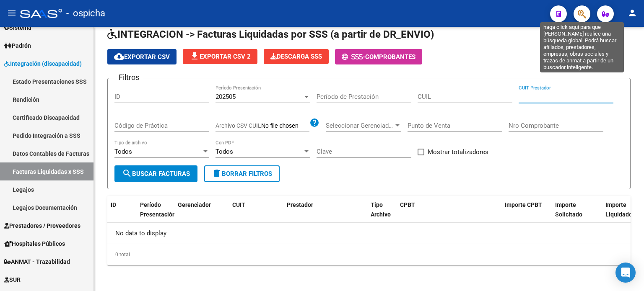 The width and height of the screenshot is (644, 291). I want to click on span: Padrón, so click(17, 45).